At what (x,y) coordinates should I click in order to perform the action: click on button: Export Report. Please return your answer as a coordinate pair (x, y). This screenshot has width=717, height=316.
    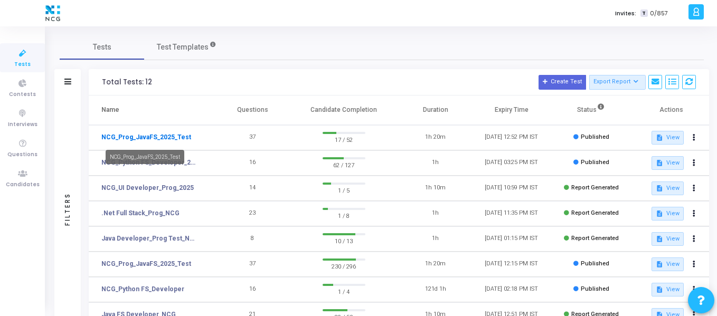
    Looking at the image, I should click on (617, 82).